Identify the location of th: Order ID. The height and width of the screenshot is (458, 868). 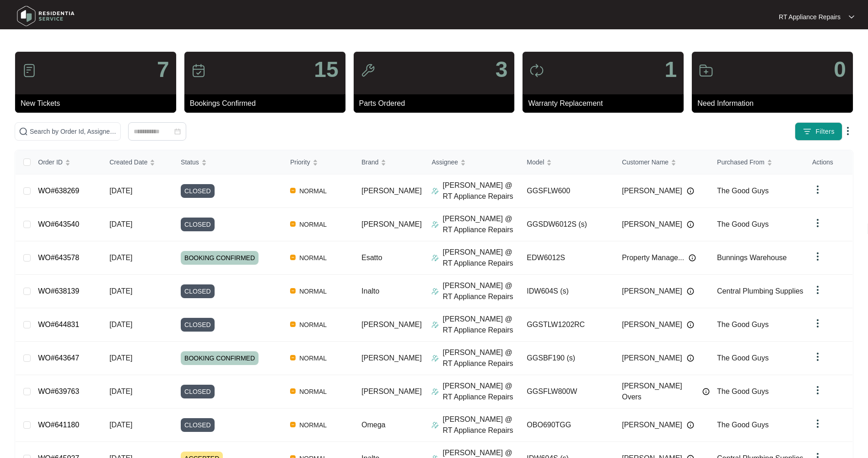
(66, 162).